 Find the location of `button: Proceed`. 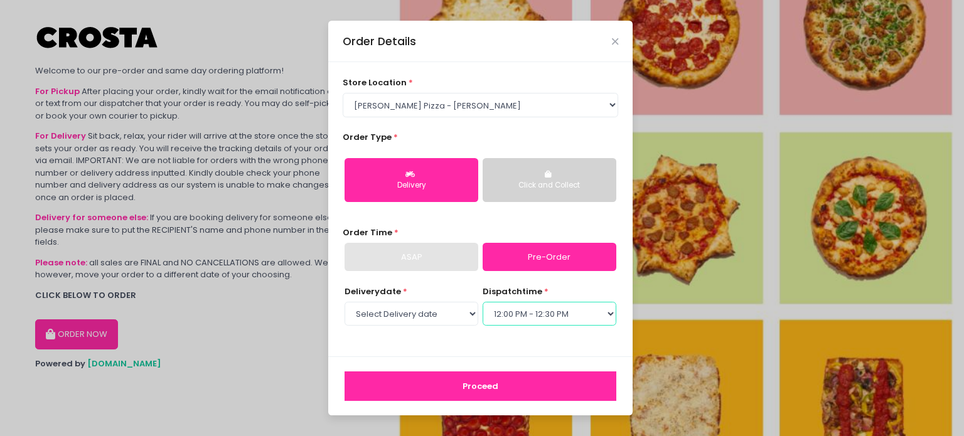

button: Proceed is located at coordinates (480, 387).